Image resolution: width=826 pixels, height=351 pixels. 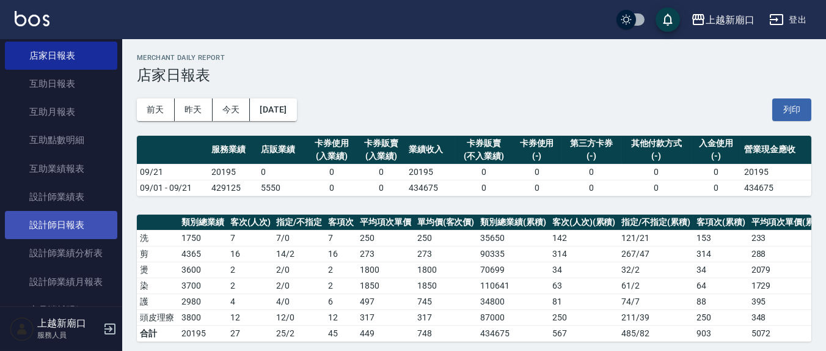 I want to click on th: 類別總業績(累積), so click(x=513, y=223).